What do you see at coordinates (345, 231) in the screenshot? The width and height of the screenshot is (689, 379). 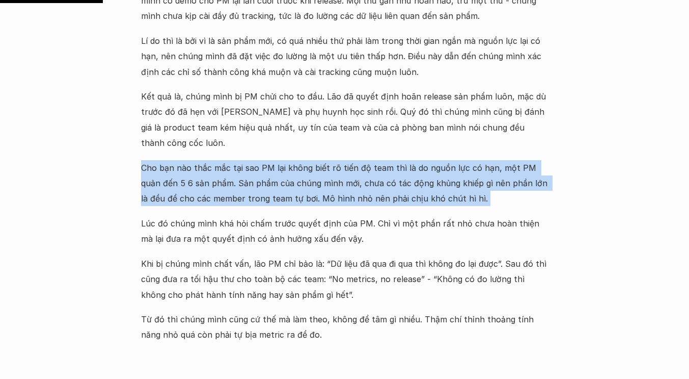 I see `p: Lúc đó chúng mình khá hỏi chấm trước quyết định của PM. Chỉ vì một phần rất nhỏ chưa hoàn thiện m...` at bounding box center [345, 231].